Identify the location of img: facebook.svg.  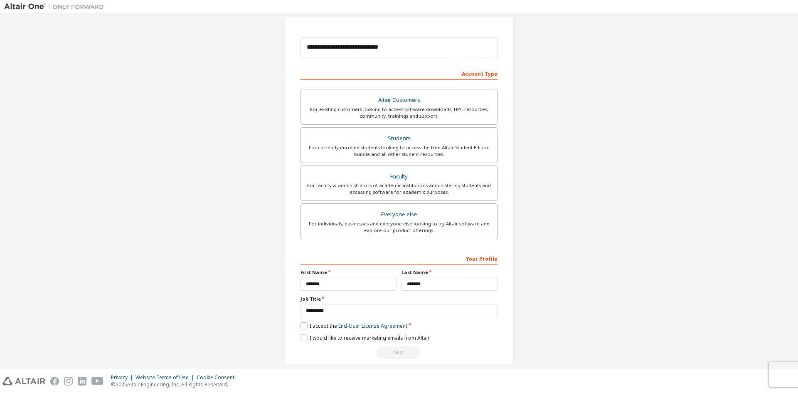
(54, 381).